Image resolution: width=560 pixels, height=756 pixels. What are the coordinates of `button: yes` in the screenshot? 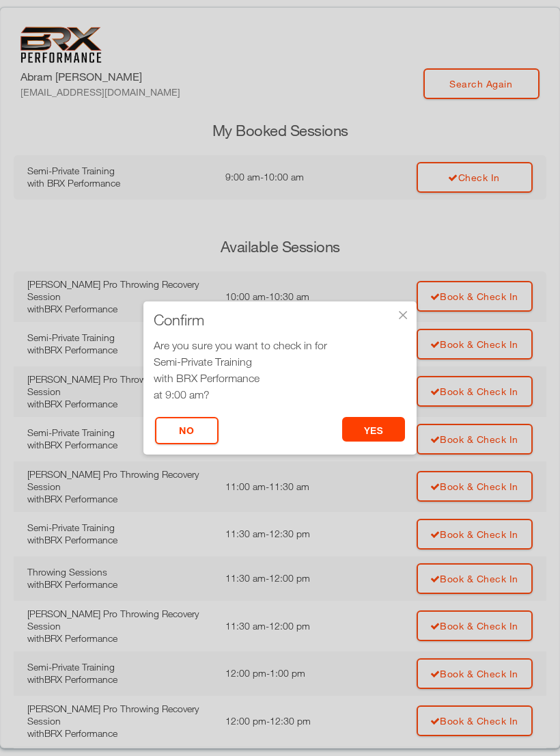 It's located at (374, 429).